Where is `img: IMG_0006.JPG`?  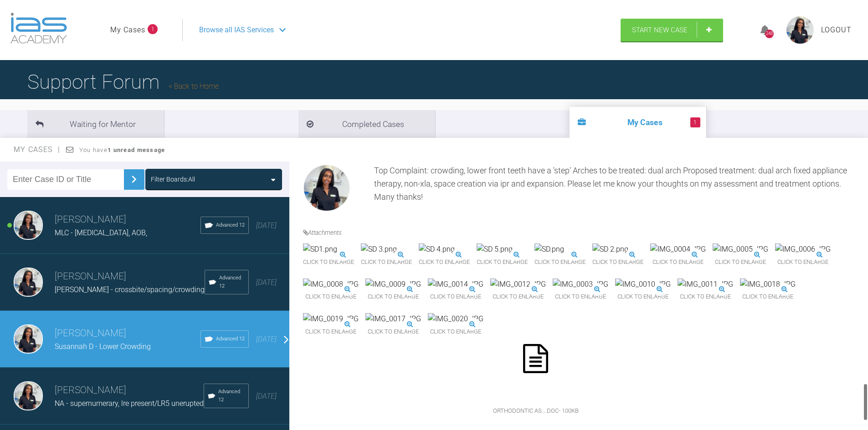
img: IMG_0006.JPG is located at coordinates (802, 249).